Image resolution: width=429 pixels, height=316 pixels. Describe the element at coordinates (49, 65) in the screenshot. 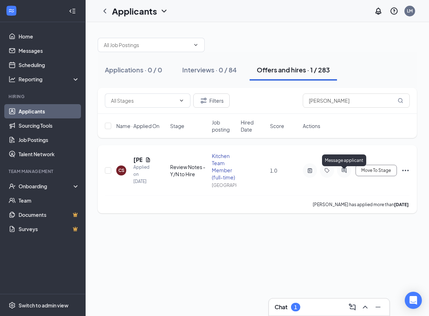

I see `a: Scheduling` at that location.